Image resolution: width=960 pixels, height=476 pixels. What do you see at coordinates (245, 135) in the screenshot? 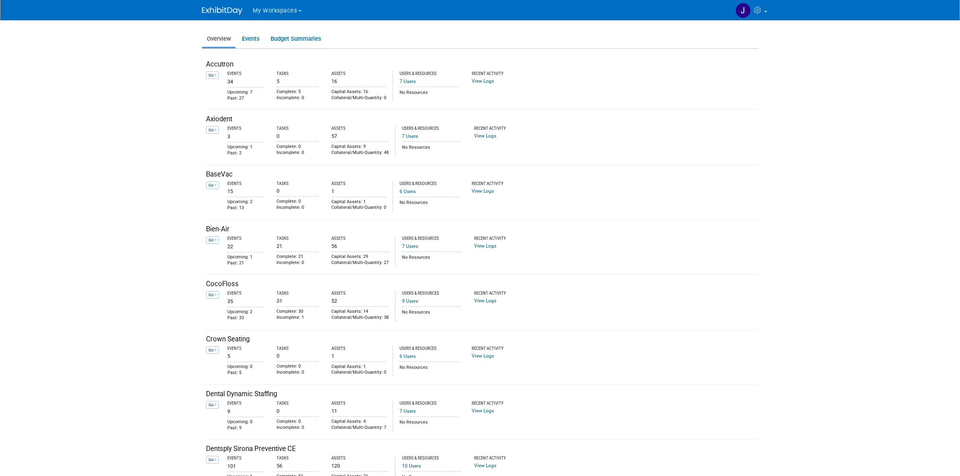
I see `div: 3` at bounding box center [245, 135].